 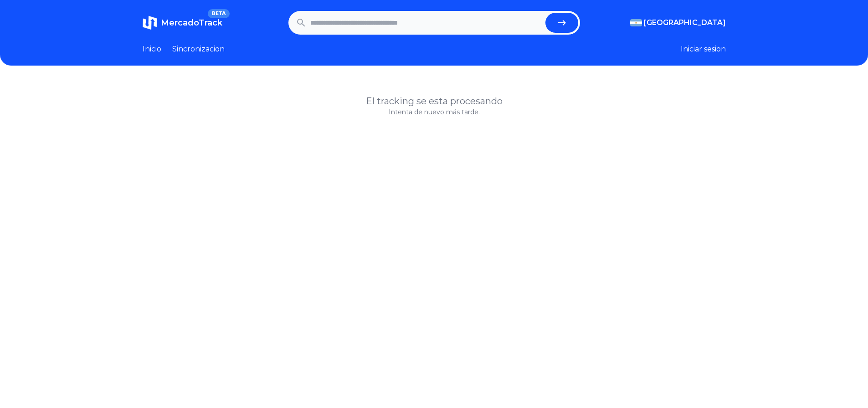 I want to click on p: Intenta de nuevo más tarde., so click(x=434, y=112).